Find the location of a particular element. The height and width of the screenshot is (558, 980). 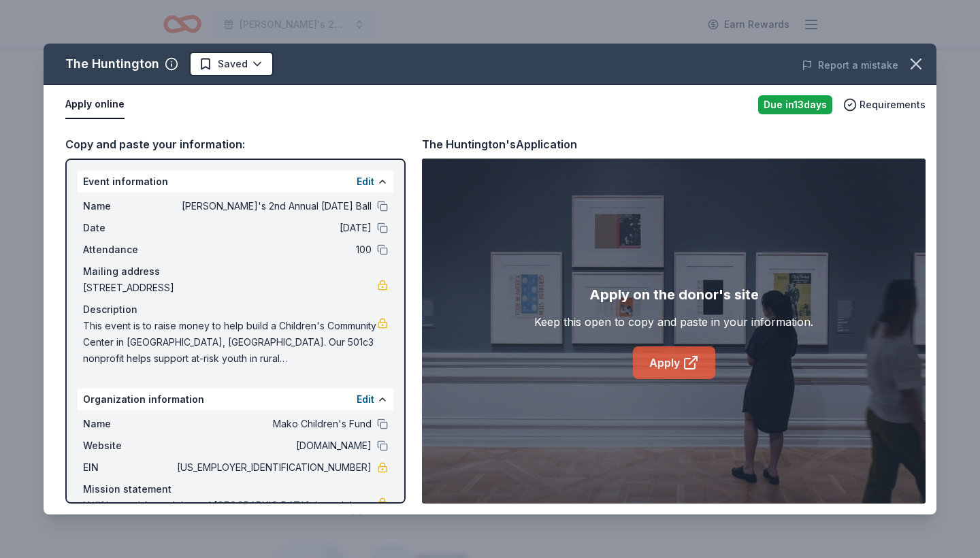

button: Requirements is located at coordinates (883, 105).